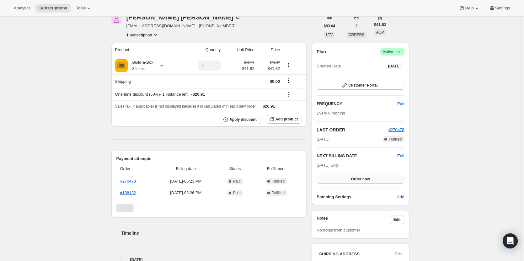 The width and height of the screenshot is (524, 261). Describe the element at coordinates (328, 66) in the screenshot. I see `span: Created Date` at that location.